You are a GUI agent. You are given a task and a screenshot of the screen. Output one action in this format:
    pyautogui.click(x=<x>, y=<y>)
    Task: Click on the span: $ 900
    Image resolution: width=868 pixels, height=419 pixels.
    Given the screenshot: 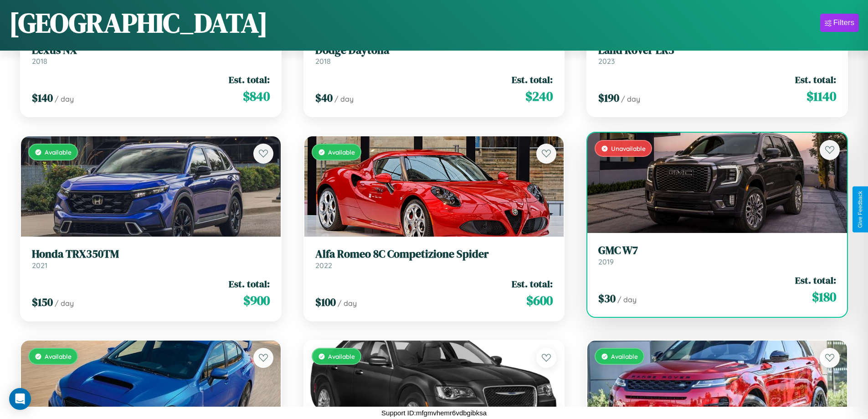 What is the action you would take?
    pyautogui.click(x=257, y=301)
    